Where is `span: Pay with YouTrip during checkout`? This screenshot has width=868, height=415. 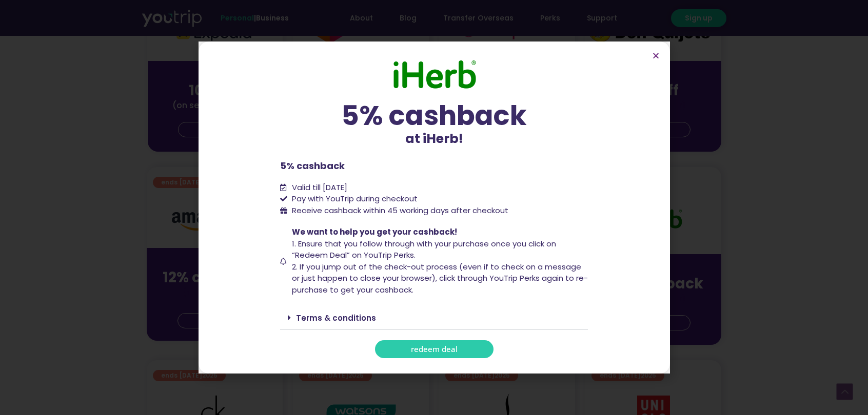 span: Pay with YouTrip during checkout is located at coordinates (353, 199).